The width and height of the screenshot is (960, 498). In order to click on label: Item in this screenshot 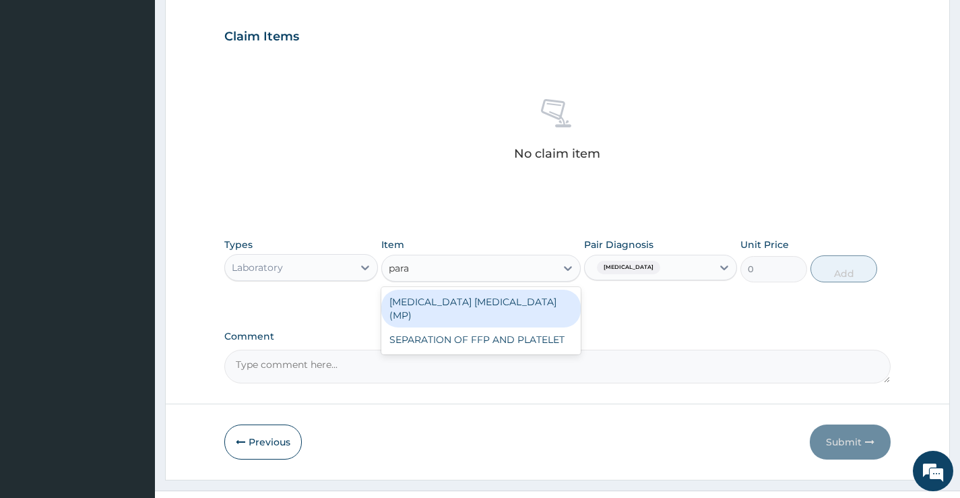, I will do `click(393, 245)`.